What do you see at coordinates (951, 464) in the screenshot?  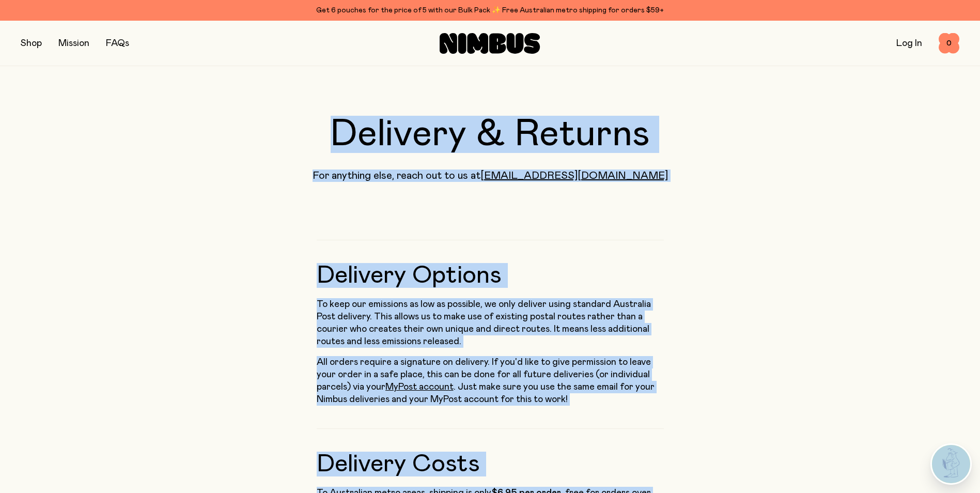 I see `img: agent` at bounding box center [951, 464].